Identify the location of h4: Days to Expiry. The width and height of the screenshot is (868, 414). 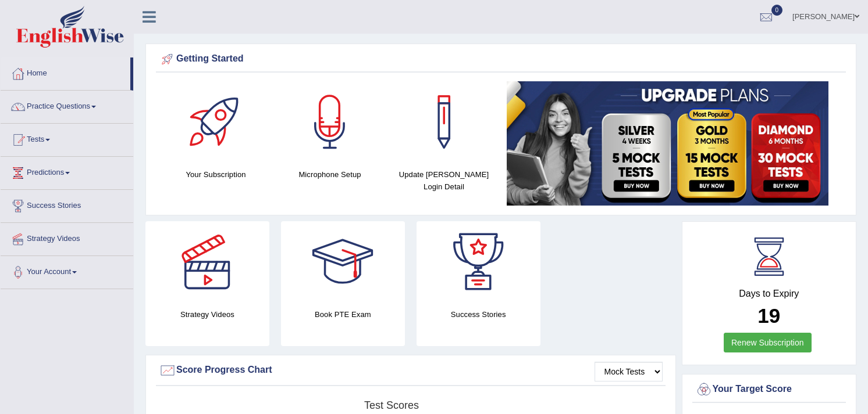
(769, 294).